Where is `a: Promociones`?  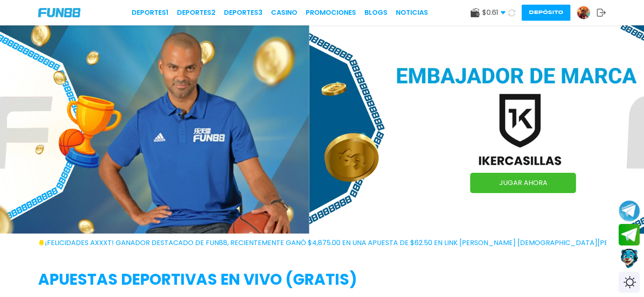 a: Promociones is located at coordinates (331, 13).